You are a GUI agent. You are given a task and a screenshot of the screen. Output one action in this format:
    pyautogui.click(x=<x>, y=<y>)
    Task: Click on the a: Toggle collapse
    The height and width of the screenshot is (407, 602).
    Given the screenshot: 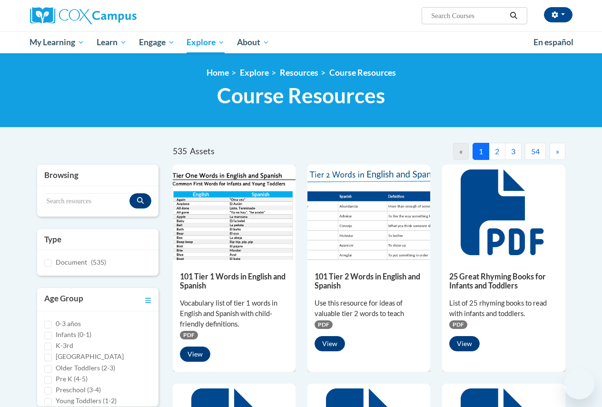 What is the action you would take?
    pyautogui.click(x=148, y=299)
    